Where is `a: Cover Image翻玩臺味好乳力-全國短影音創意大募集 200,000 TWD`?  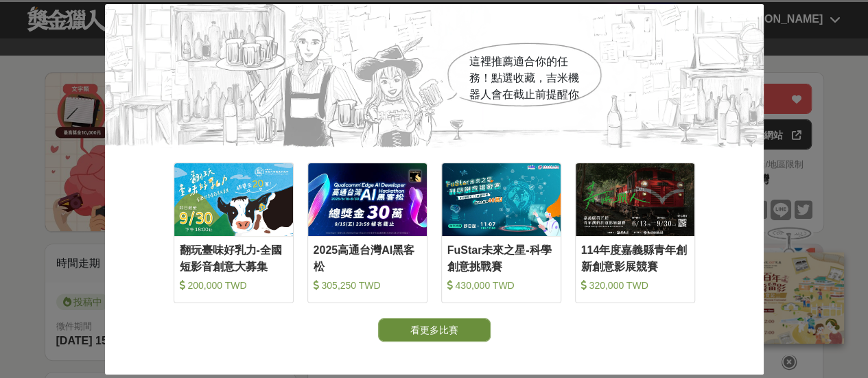 a: Cover Image翻玩臺味好乳力-全國短影音創意大募集 200,000 TWD is located at coordinates (234, 232).